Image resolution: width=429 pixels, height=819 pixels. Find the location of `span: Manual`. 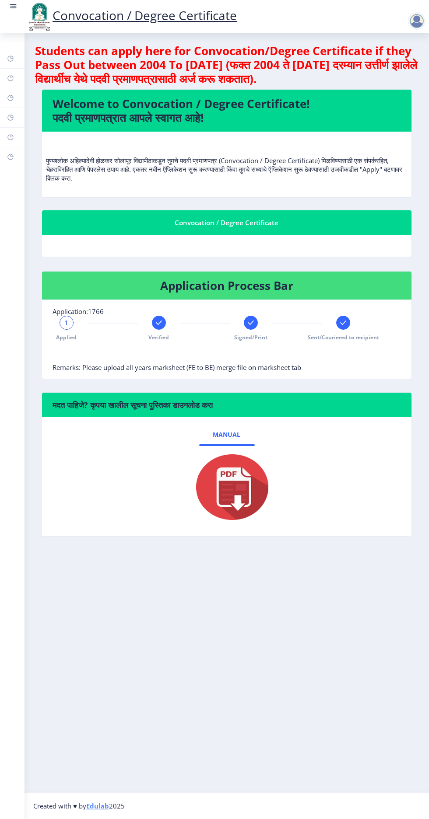

span: Manual is located at coordinates (227, 435).